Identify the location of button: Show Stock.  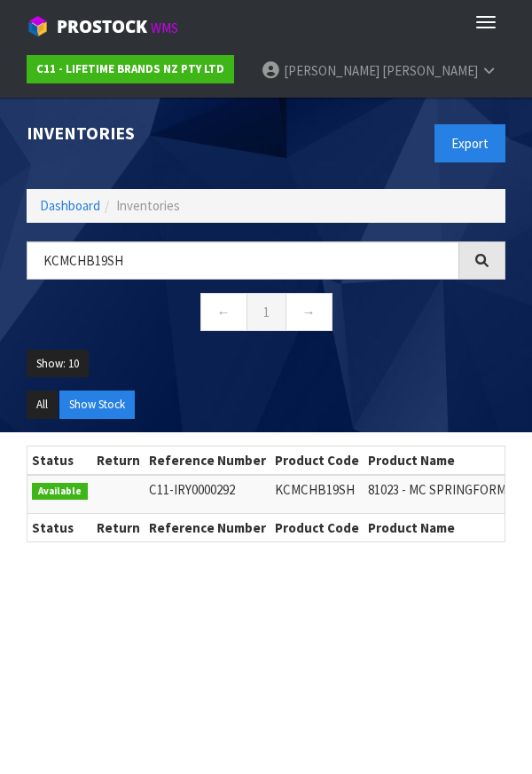
(97, 404).